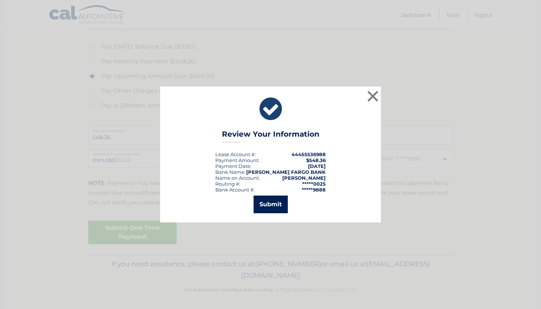  What do you see at coordinates (230, 172) in the screenshot?
I see `div: Bank Name:` at bounding box center [230, 172].